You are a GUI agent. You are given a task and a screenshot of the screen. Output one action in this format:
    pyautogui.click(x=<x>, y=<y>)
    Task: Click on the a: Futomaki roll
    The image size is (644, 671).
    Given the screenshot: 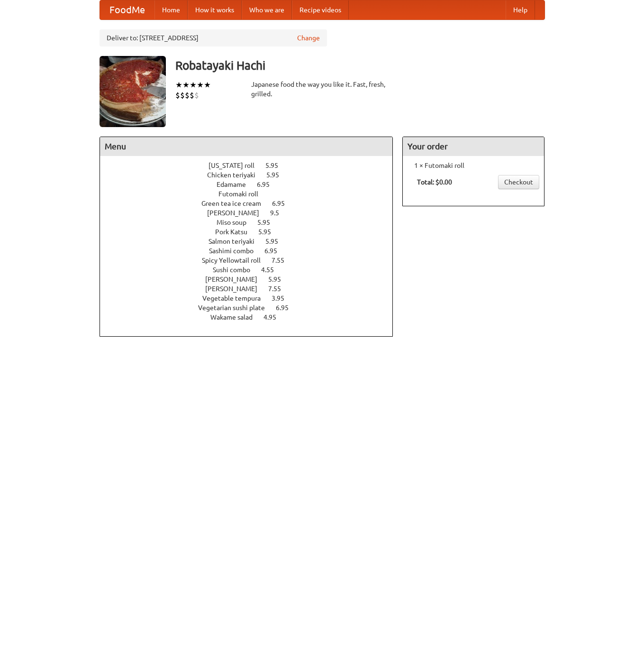 What is the action you would take?
    pyautogui.click(x=251, y=194)
    